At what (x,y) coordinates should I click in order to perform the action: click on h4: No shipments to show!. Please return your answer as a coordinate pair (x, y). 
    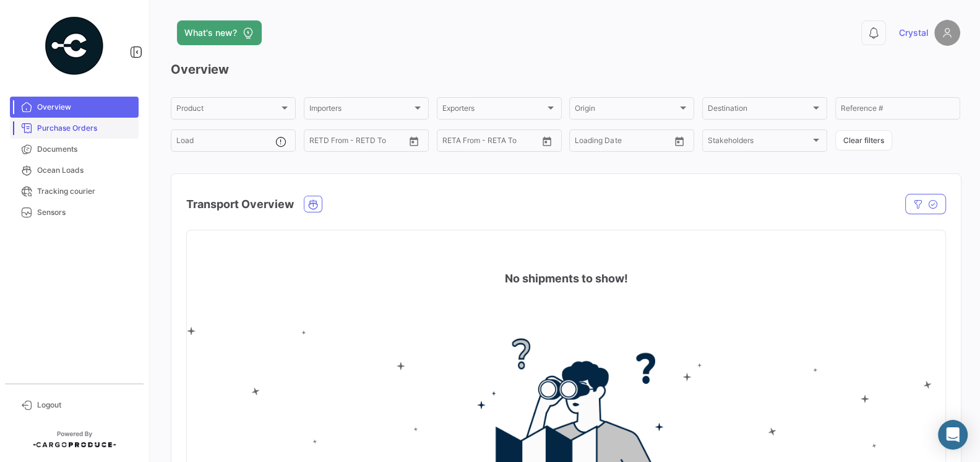
    Looking at the image, I should click on (566, 278).